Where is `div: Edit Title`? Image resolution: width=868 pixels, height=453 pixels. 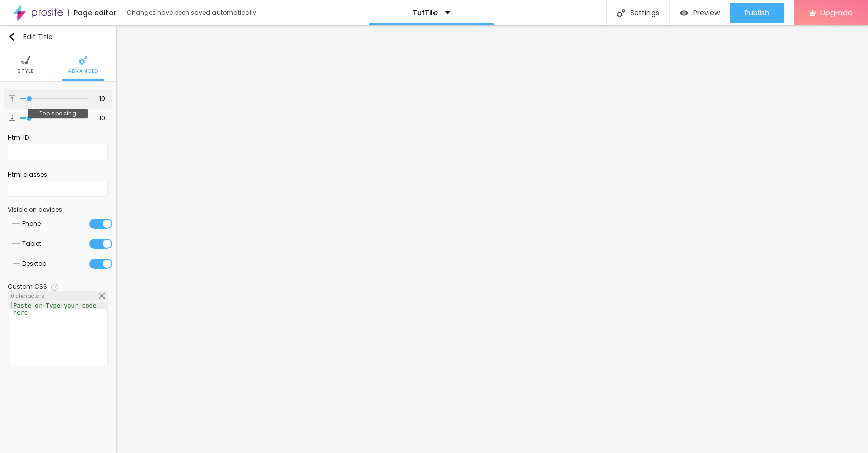 div: Edit Title is located at coordinates (30, 36).